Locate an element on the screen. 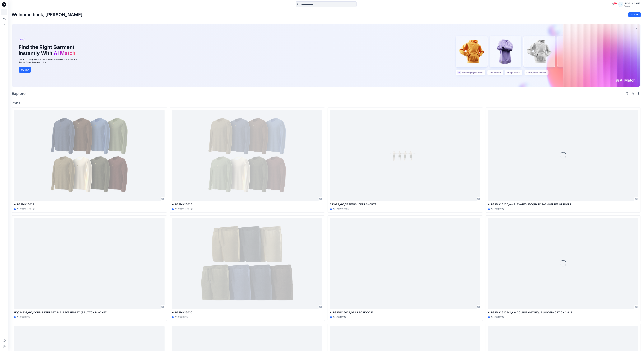 The height and width of the screenshot is (351, 644). p: ALPS3MK26027 is located at coordinates (89, 205).